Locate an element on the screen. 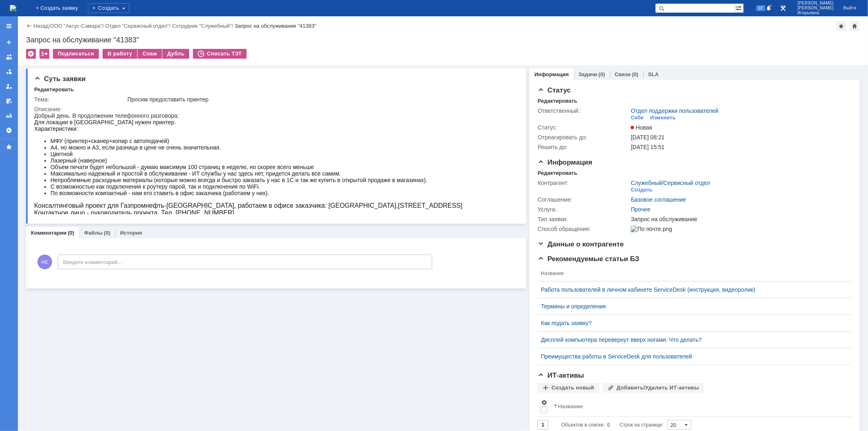 The height and width of the screenshot is (431, 868). a: Отдел "Сервисный отдел" is located at coordinates (137, 26).